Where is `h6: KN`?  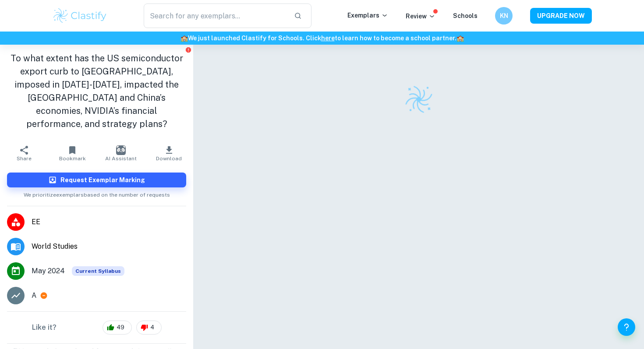
h6: KN is located at coordinates (504, 15).